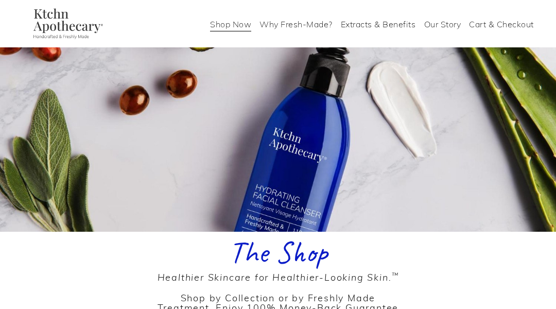 This screenshot has height=309, width=556. I want to click on a: Cart & Checkout, so click(502, 24).